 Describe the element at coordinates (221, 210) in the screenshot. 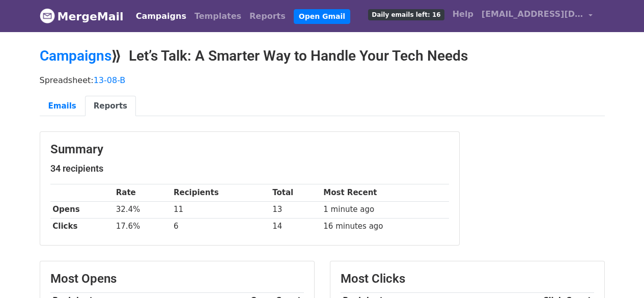

I see `td: 11` at that location.